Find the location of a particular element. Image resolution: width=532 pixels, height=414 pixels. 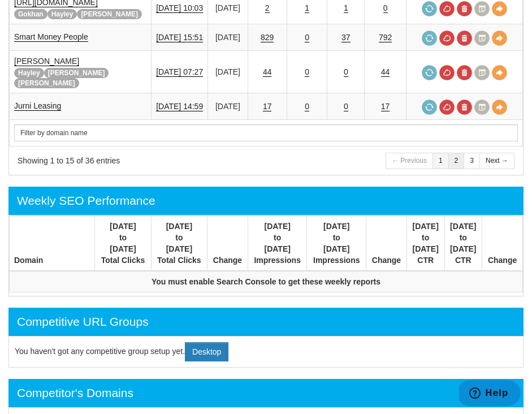

span: Gokhan is located at coordinates (31, 14).